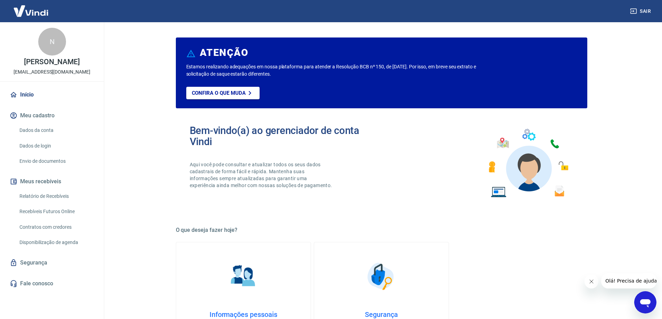  I want to click on div: N, so click(52, 42).